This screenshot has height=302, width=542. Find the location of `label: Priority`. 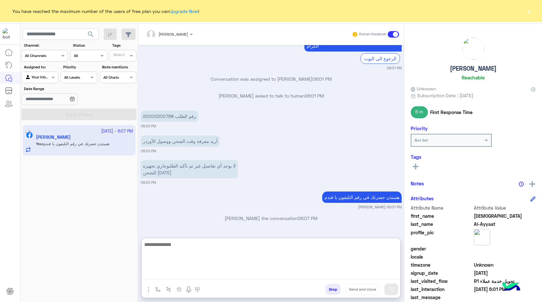

label: Priority is located at coordinates (80, 67).